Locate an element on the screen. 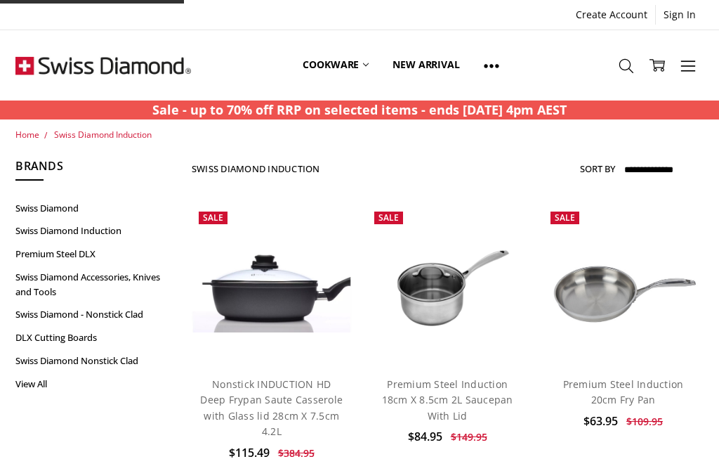 This screenshot has height=459, width=719. img: Premium Steel Induction 20cm Fry Pan is located at coordinates (624, 284).